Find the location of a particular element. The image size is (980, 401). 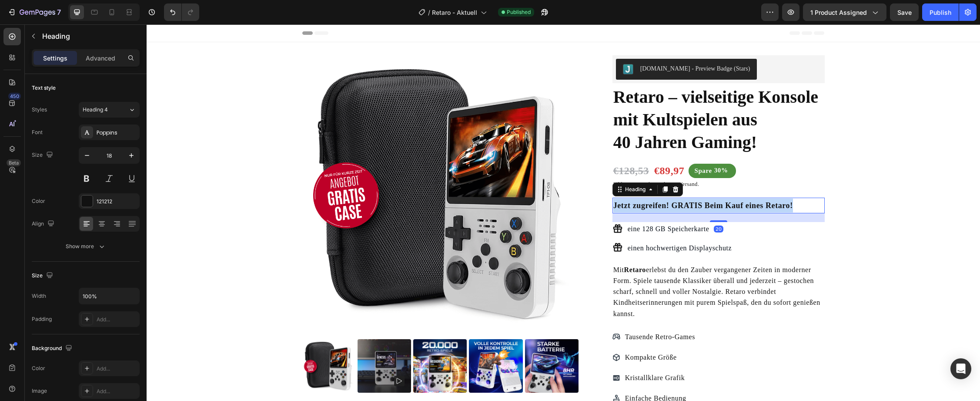

span: eine 128 GB Speicherkarte is located at coordinates (521, 204).